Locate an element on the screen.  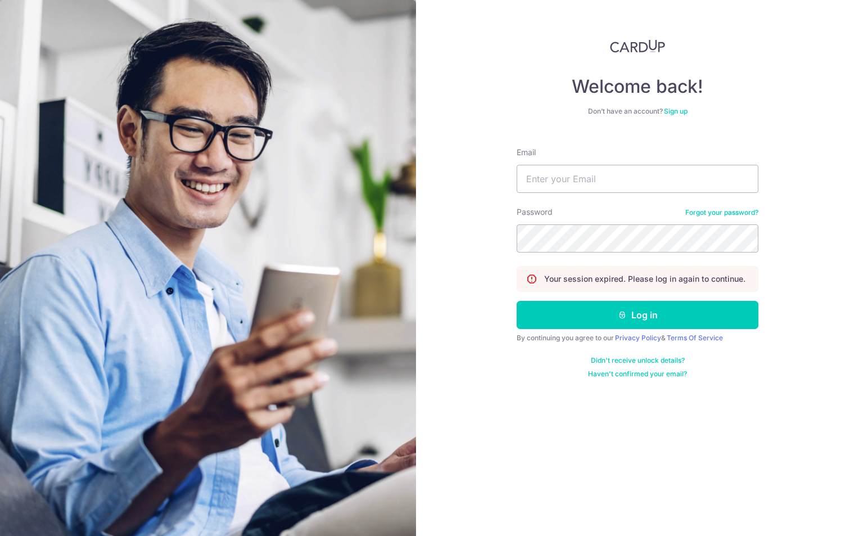
div: Don’t have an account? is located at coordinates (638, 111).